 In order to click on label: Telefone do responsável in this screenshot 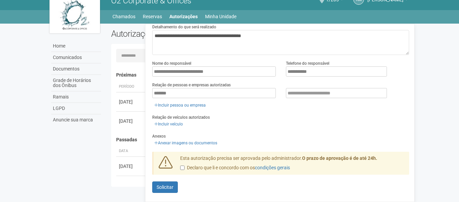, I will do `click(307, 63)`.